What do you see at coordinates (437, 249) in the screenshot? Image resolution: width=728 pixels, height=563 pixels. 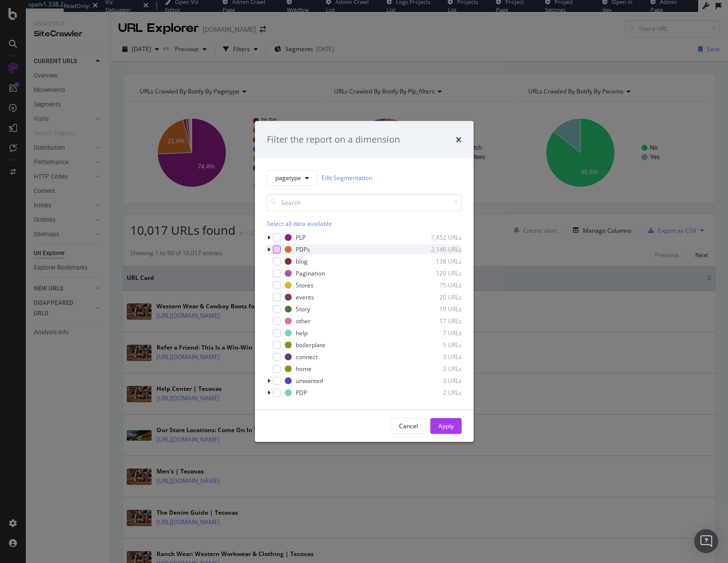 I see `div: 2,146 URLs` at bounding box center [437, 249].